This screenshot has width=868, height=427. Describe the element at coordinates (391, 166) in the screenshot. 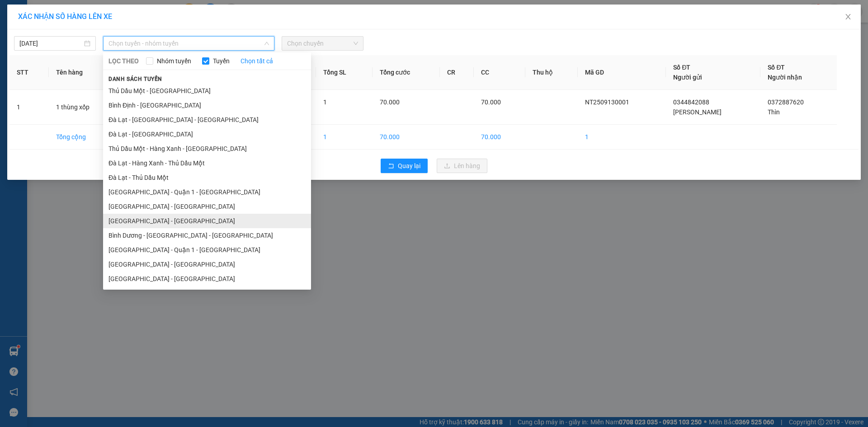

I see `span: rollback` at that location.